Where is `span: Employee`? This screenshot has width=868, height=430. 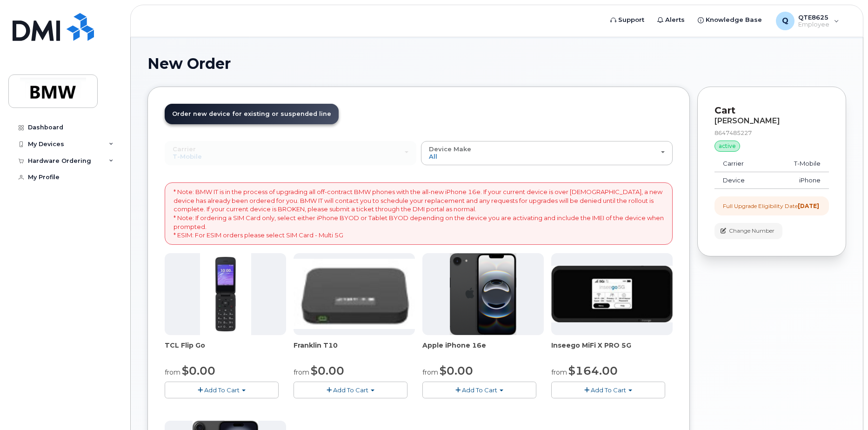 span: Employee is located at coordinates (813, 25).